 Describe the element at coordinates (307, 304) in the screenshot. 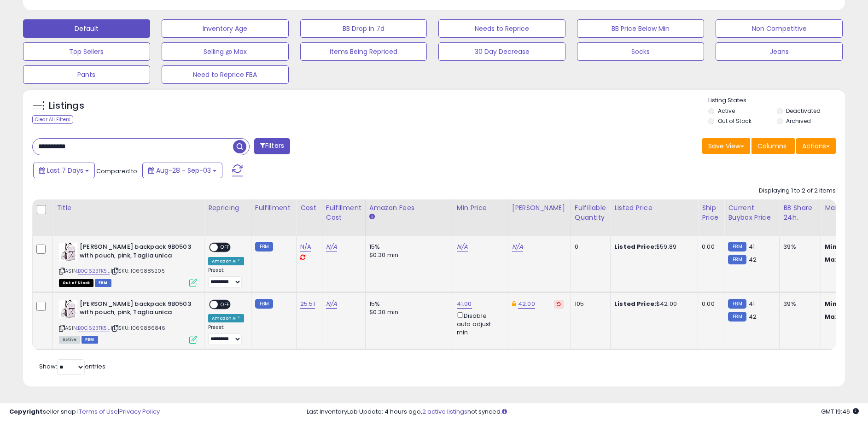

I see `a: 25.51` at that location.